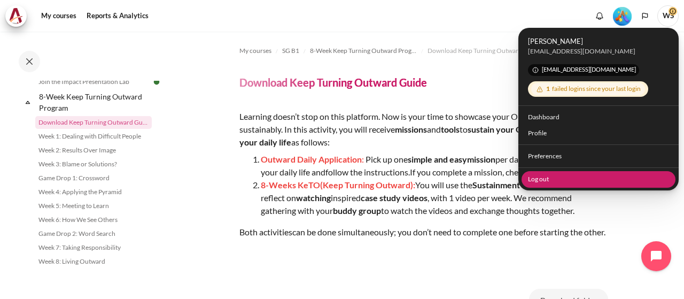 The width and height of the screenshot is (684, 299). I want to click on img: Architeck, so click(16, 16).